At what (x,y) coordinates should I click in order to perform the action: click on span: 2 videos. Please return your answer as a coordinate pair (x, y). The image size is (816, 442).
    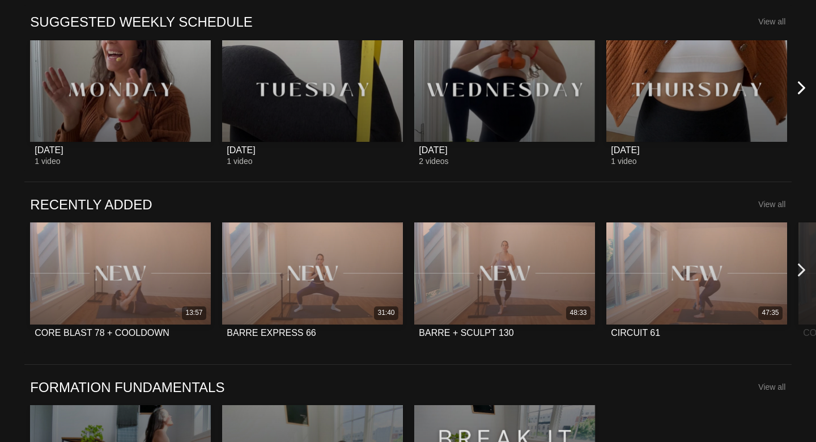
    Looking at the image, I should click on (434, 161).